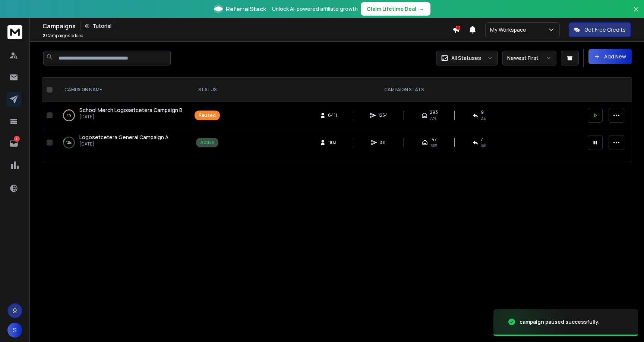 The image size is (644, 342). I want to click on a: School Merch Logosetcetera Campaign B, so click(131, 110).